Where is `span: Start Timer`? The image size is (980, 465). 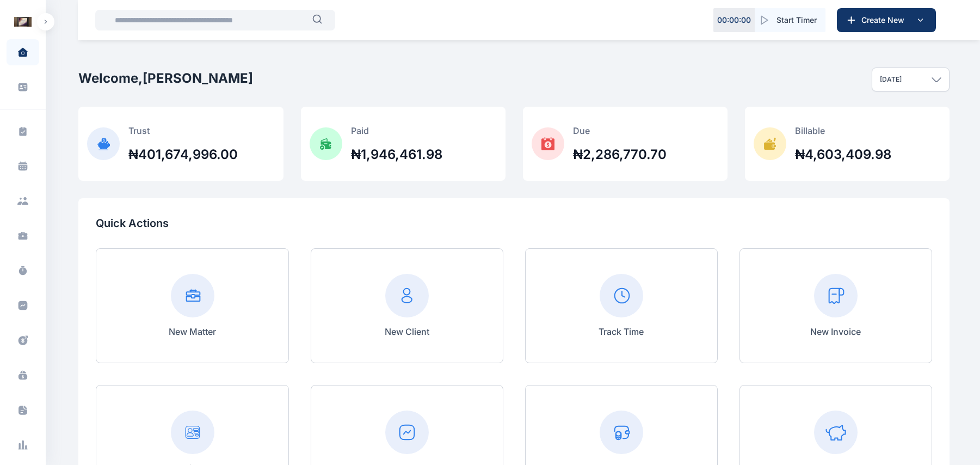 span: Start Timer is located at coordinates (797, 20).